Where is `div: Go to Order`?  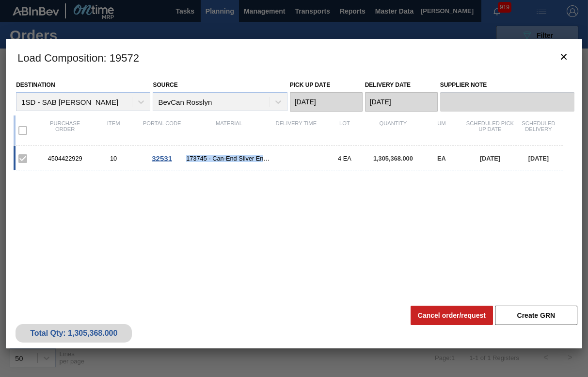 div: Go to Order is located at coordinates (162, 158).